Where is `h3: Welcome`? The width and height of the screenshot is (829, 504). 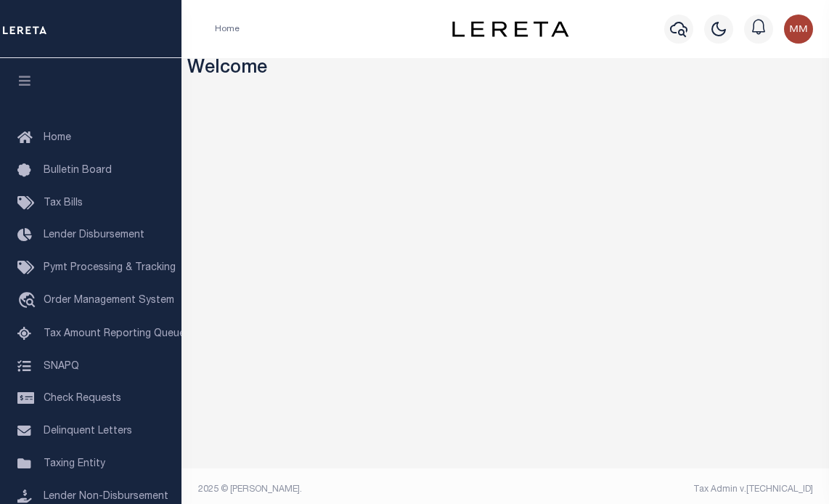 h3: Welcome is located at coordinates (506, 69).